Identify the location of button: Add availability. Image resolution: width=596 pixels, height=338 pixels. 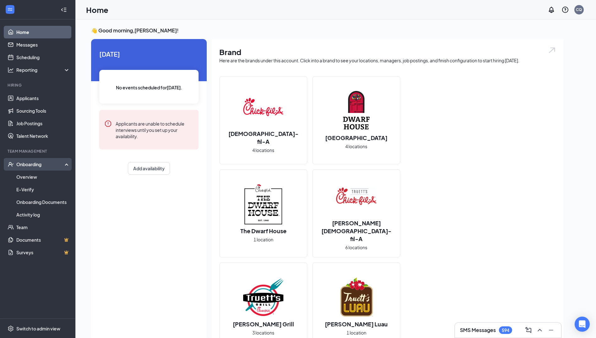
(149, 168).